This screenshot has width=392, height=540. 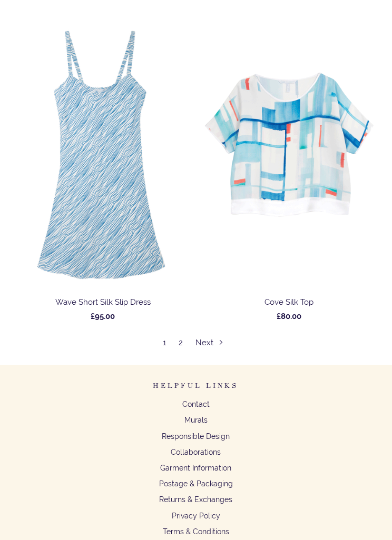 What do you see at coordinates (289, 302) in the screenshot?
I see `span: Cove Silk Top` at bounding box center [289, 302].